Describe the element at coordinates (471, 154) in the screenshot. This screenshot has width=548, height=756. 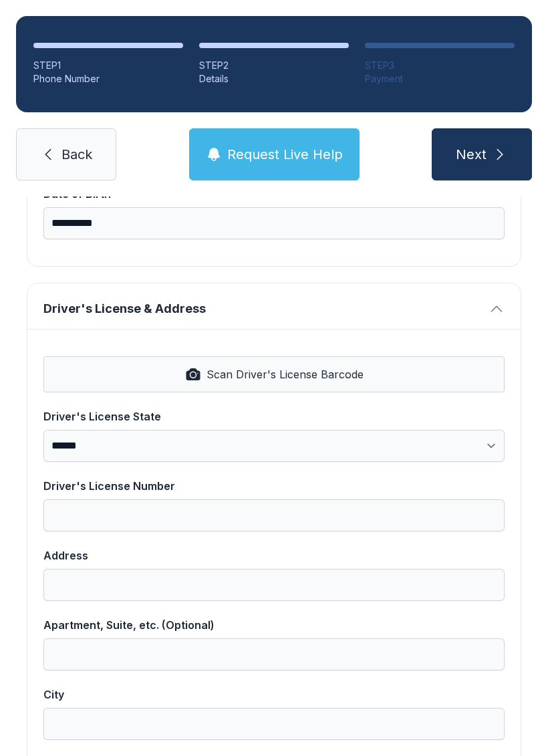
I see `span: Next` at that location.